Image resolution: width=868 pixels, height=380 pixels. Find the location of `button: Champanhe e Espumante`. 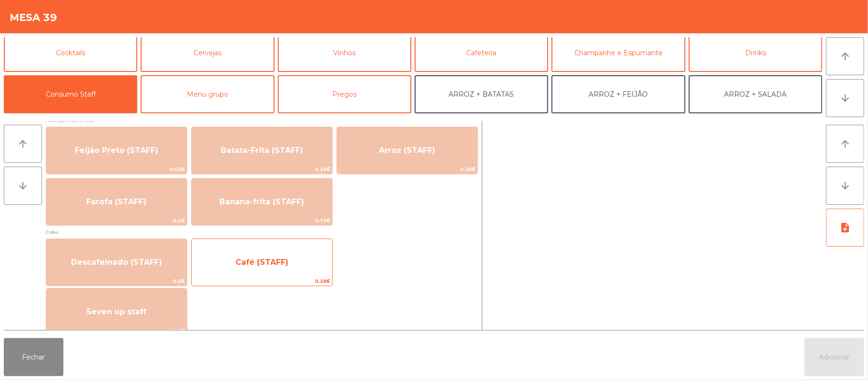

button: Champanhe e Espumante is located at coordinates (618, 53).